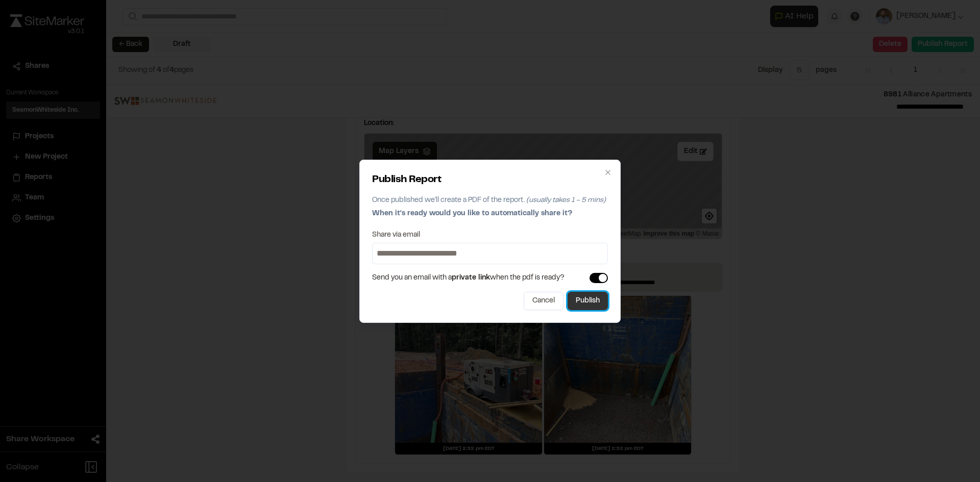 Image resolution: width=980 pixels, height=482 pixels. What do you see at coordinates (472, 214) in the screenshot?
I see `span: When it's ready would you like to automatically share it?` at bounding box center [472, 214].